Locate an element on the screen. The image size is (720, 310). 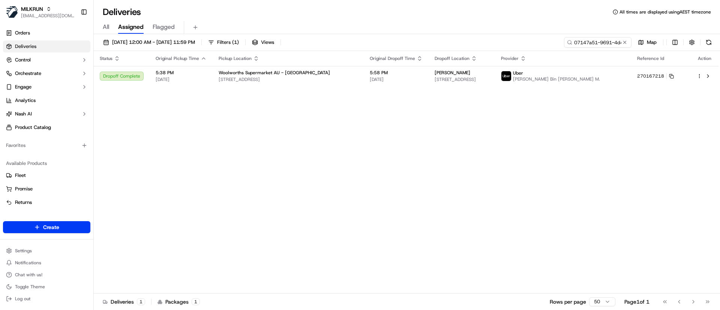
span: ( 1 ) is located at coordinates (236, 42).